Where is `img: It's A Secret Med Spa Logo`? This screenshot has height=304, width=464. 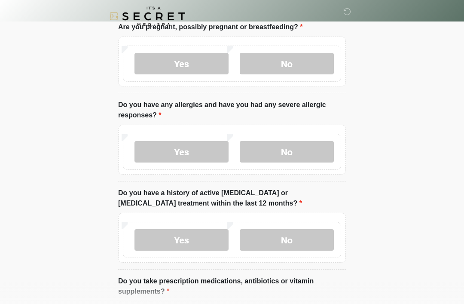
img: It's A Secret Med Spa Logo is located at coordinates (147, 16).